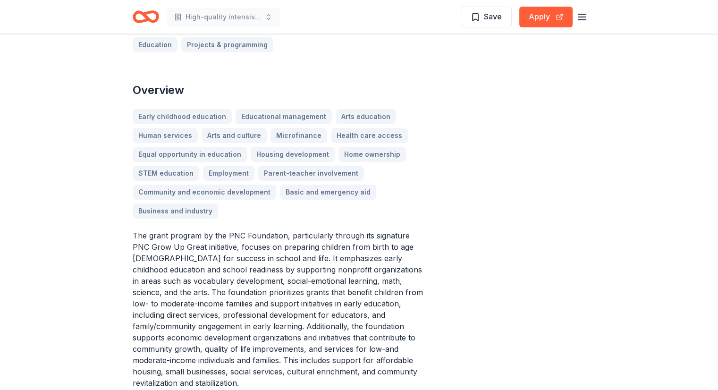 This screenshot has height=390, width=718. Describe the element at coordinates (280, 309) in the screenshot. I see `p: The grant program by the PNC Foundation, particularly through its signature PNC Grow Up Great ini...` at that location.